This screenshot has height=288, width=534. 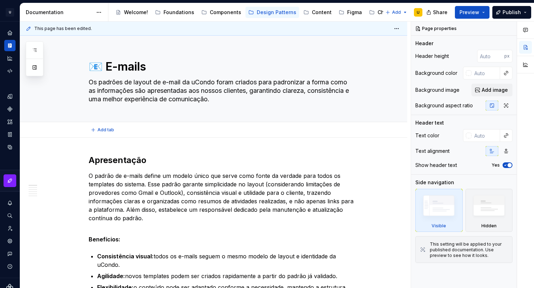 I want to click on div: Welcome!, so click(x=136, y=12).